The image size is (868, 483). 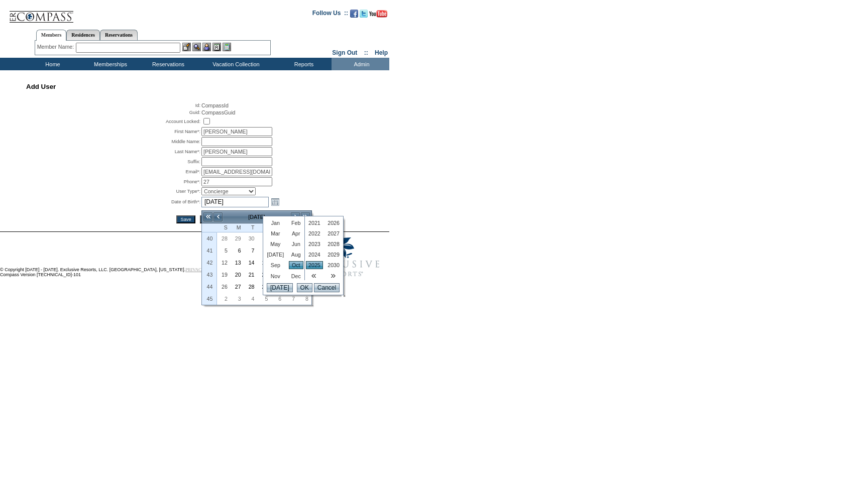 I want to click on input: Cancel, so click(x=326, y=288).